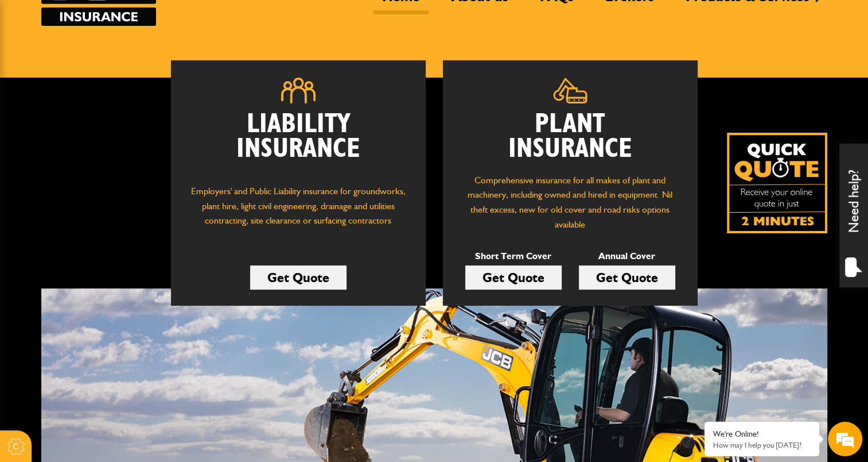 The image size is (868, 462). I want to click on h2: Plant Insurance, so click(570, 137).